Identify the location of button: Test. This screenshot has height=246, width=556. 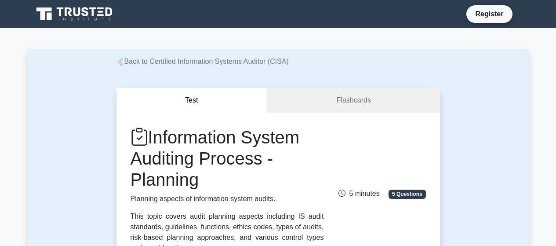
(192, 100).